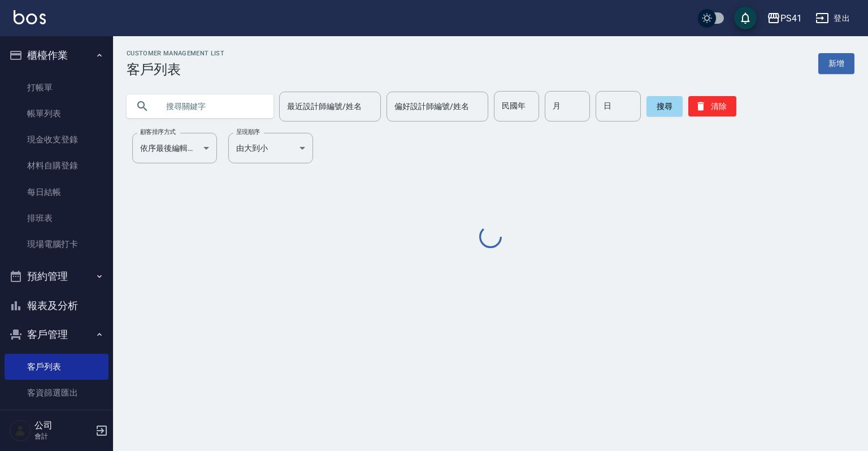 The height and width of the screenshot is (451, 868). I want to click on button: 搜尋, so click(664, 106).